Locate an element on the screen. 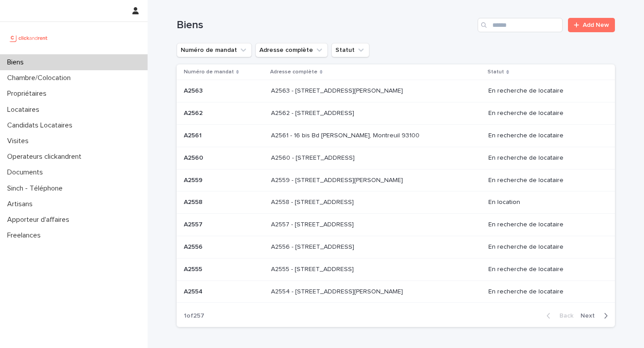 This screenshot has height=348, width=644. p: A2558 is located at coordinates (194, 201).